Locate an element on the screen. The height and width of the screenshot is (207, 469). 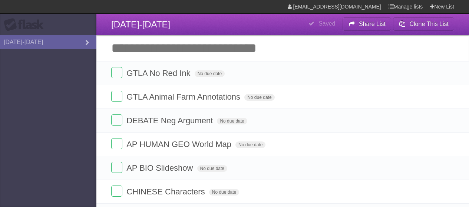
div: Flask is located at coordinates (26, 25).